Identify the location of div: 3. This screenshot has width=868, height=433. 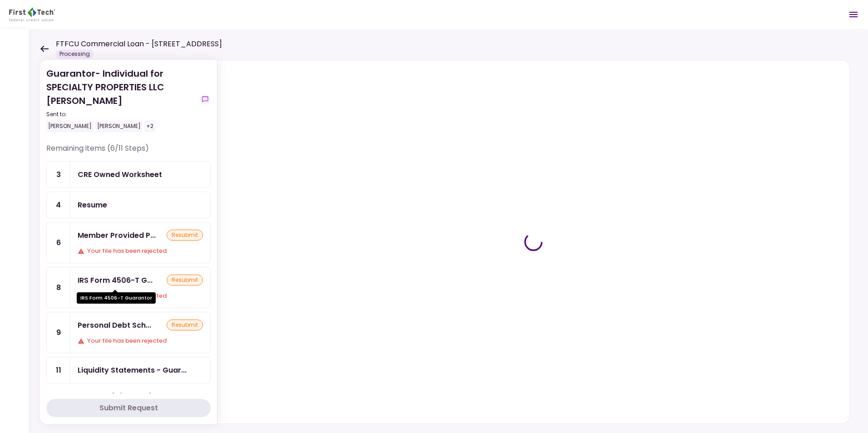
(58, 174).